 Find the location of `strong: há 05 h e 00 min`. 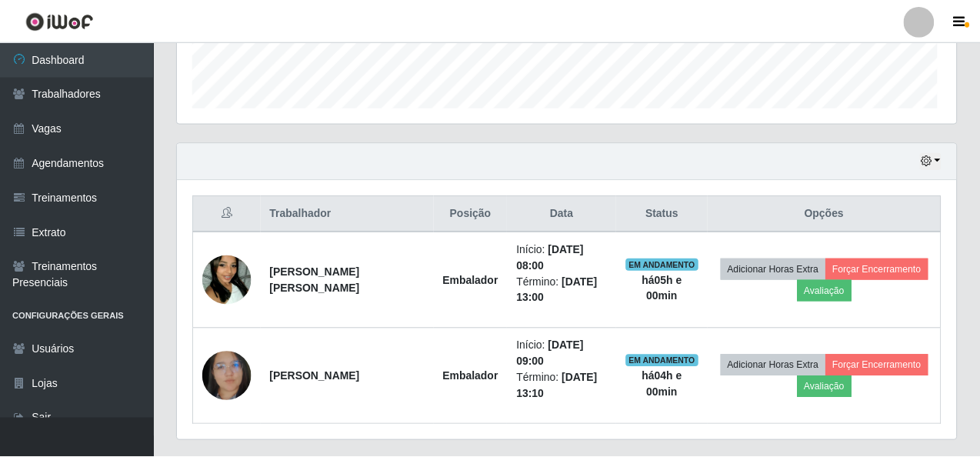

strong: há 05 h e 00 min is located at coordinates (665, 288).